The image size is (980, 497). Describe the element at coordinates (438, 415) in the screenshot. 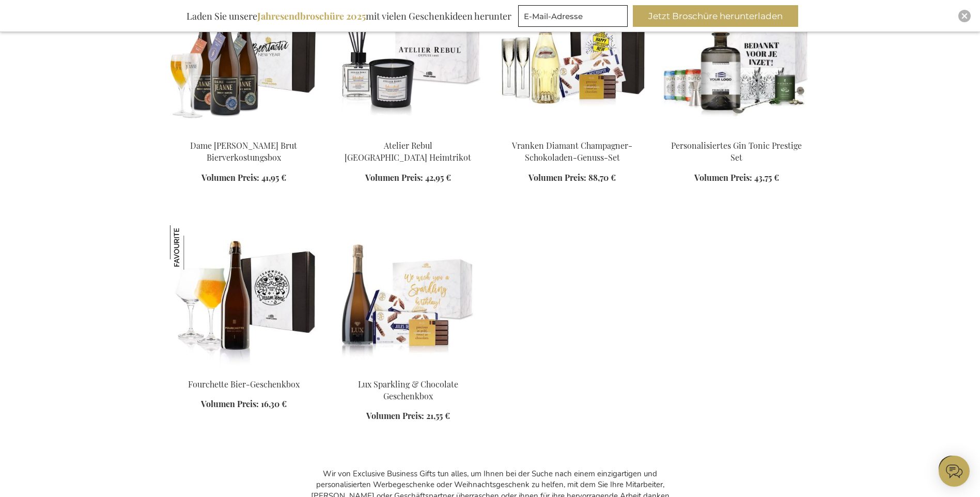

I see `span: 21,55 €` at that location.